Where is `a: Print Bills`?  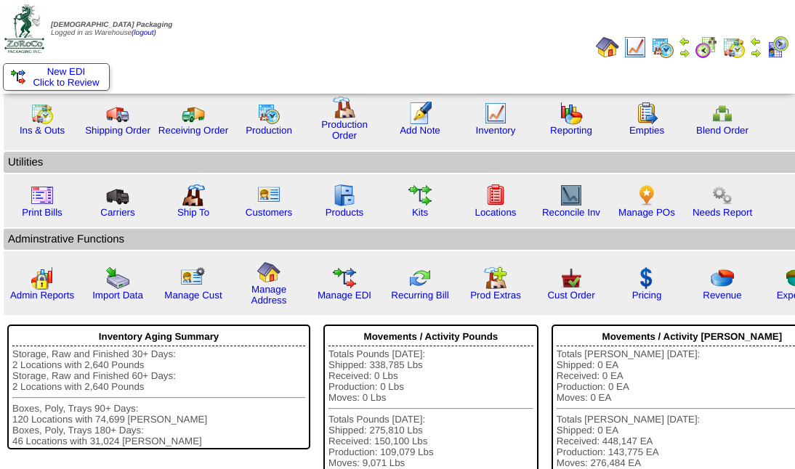
a: Print Bills is located at coordinates (42, 212).